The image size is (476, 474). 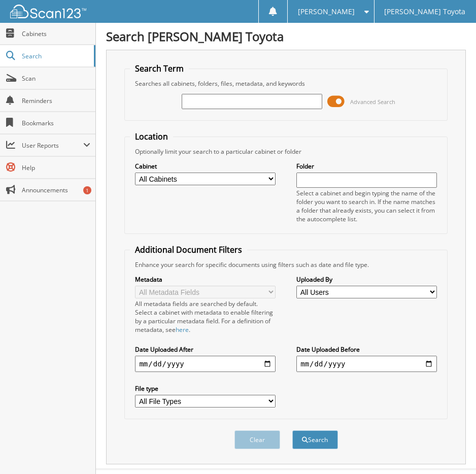 I want to click on legend: Location, so click(x=151, y=136).